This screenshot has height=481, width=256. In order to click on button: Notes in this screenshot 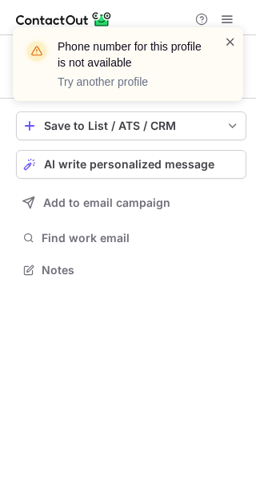, I will do `click(131, 270)`.